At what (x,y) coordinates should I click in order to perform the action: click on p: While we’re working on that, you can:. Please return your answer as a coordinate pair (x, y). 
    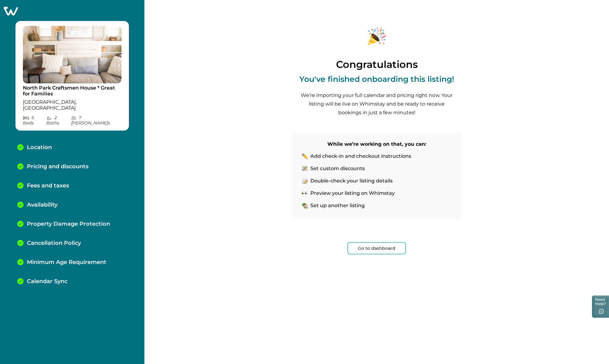
    Looking at the image, I should click on (377, 144).